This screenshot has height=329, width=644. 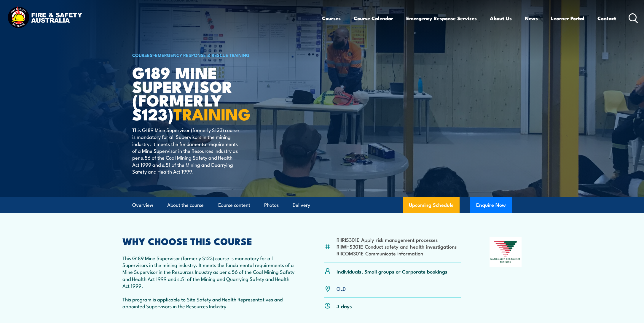 What do you see at coordinates (301, 205) in the screenshot?
I see `a: Delivery` at bounding box center [301, 205].